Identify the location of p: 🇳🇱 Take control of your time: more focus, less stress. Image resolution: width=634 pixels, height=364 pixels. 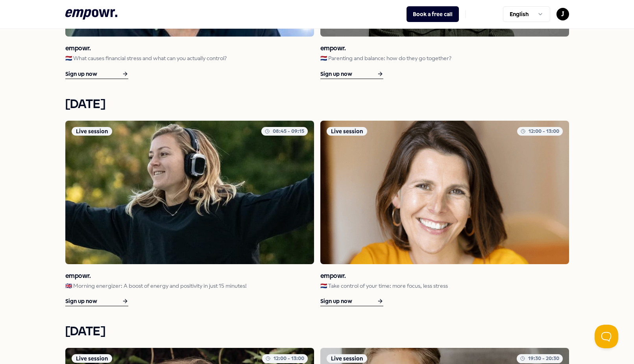
(445, 286).